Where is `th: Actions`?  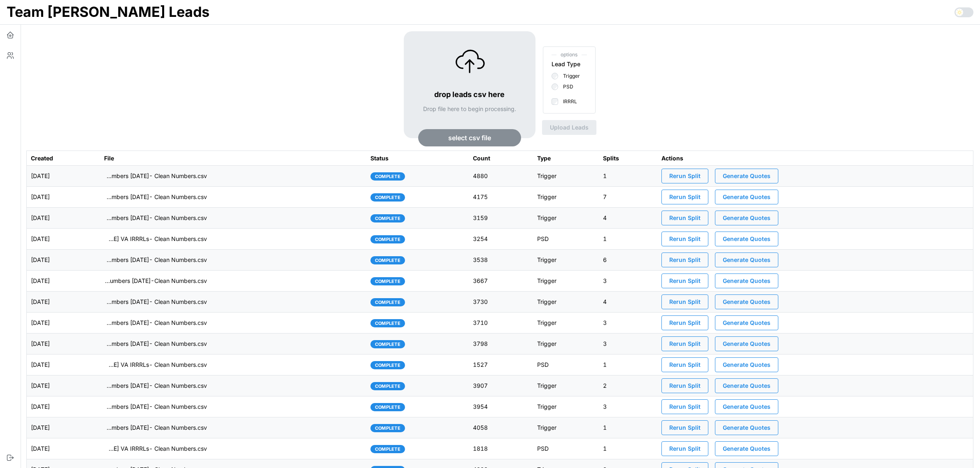
th: Actions is located at coordinates (816, 158).